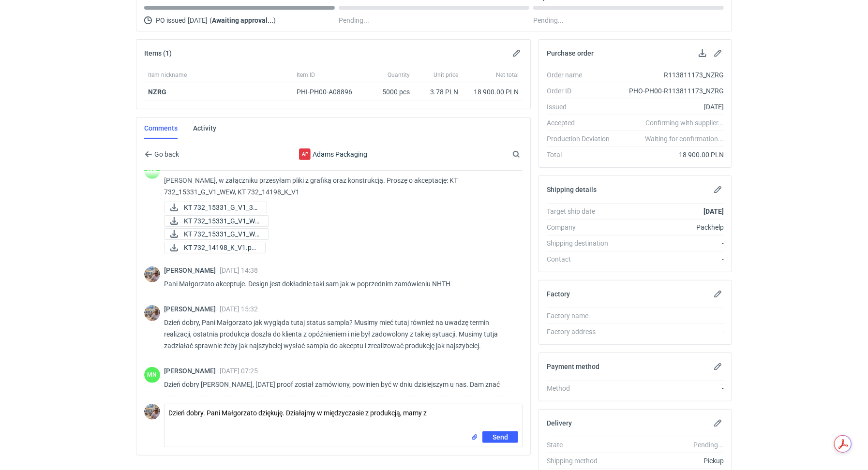 The width and height of the screenshot is (868, 470). What do you see at coordinates (399, 75) in the screenshot?
I see `span: Quantity` at bounding box center [399, 75].